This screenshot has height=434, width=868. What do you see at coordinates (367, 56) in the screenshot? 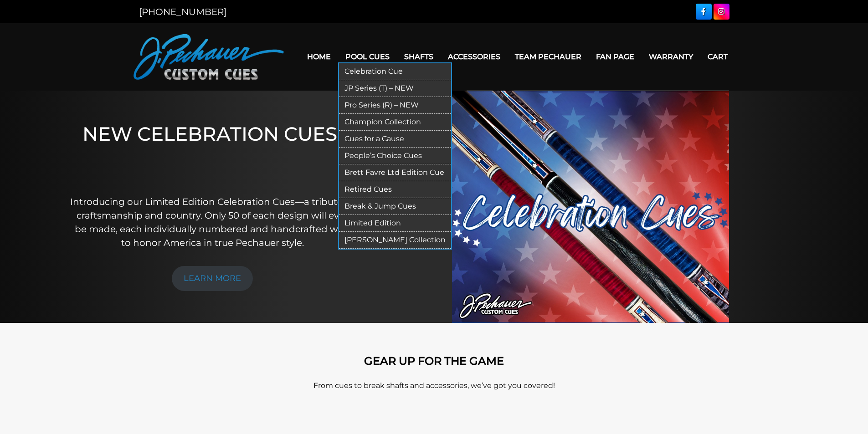
I see `a: Pool Cues` at bounding box center [367, 56].